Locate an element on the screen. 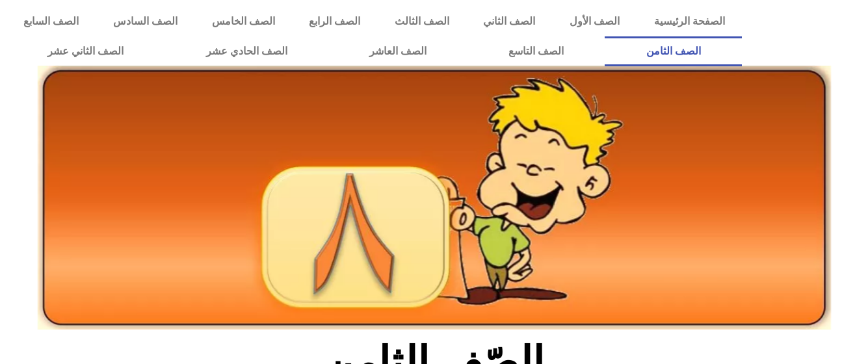 This screenshot has width=868, height=364. a: الصف الرابع is located at coordinates (334, 21).